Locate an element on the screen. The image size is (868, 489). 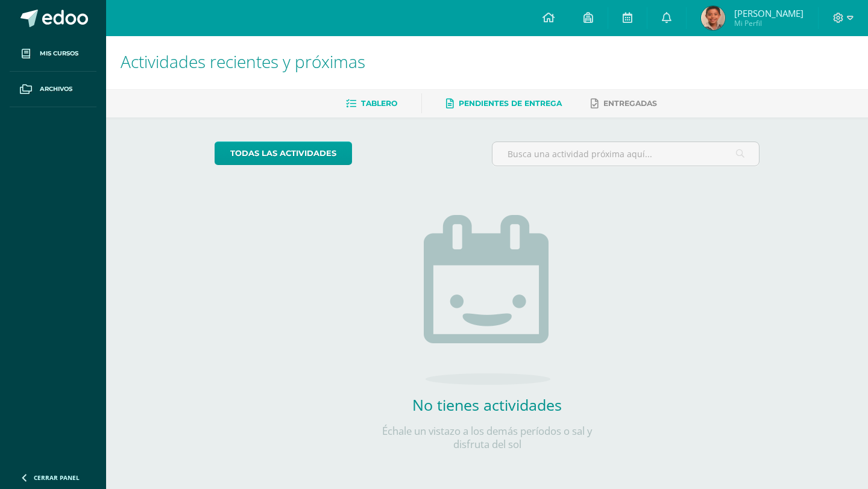
img: 87e4f8b8101cc1b9d8610cd423a805a2.png is located at coordinates (713, 18).